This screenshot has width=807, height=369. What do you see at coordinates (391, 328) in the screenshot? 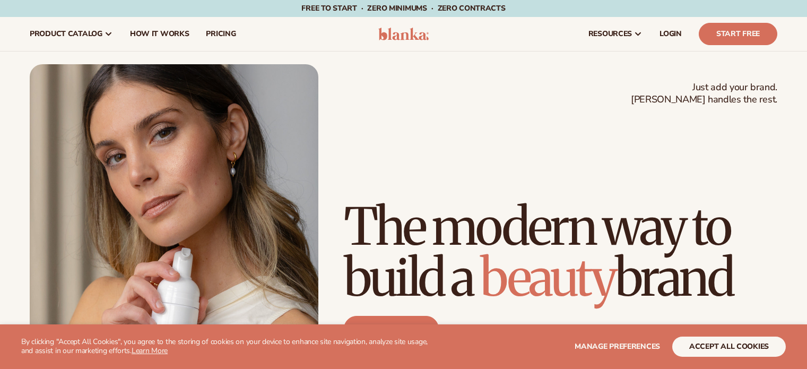
I see `a: Start free` at bounding box center [391, 328].